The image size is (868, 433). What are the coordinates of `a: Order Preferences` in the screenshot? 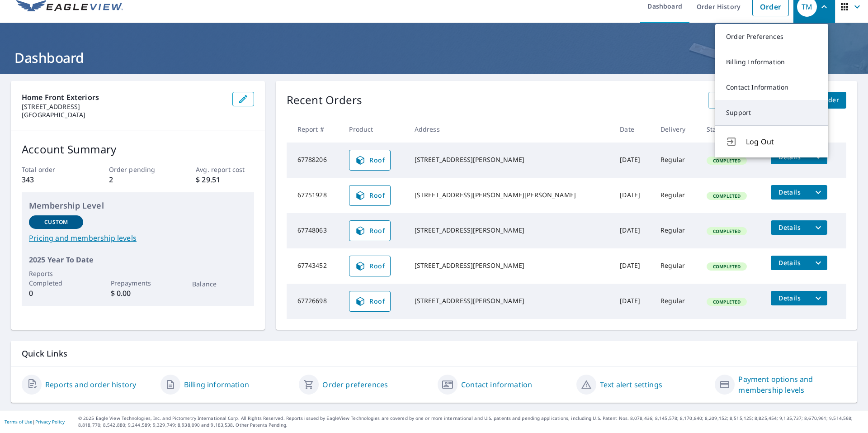 It's located at (772, 37).